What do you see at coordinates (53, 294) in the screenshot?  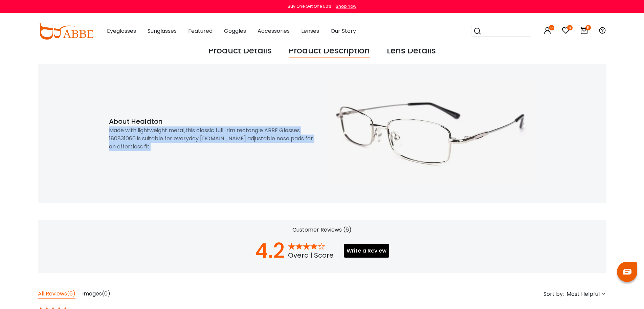 I see `span: All Reviews` at bounding box center [53, 294].